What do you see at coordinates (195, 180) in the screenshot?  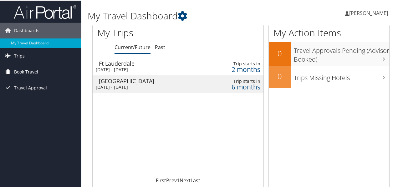 I see `a: Last` at bounding box center [195, 180].